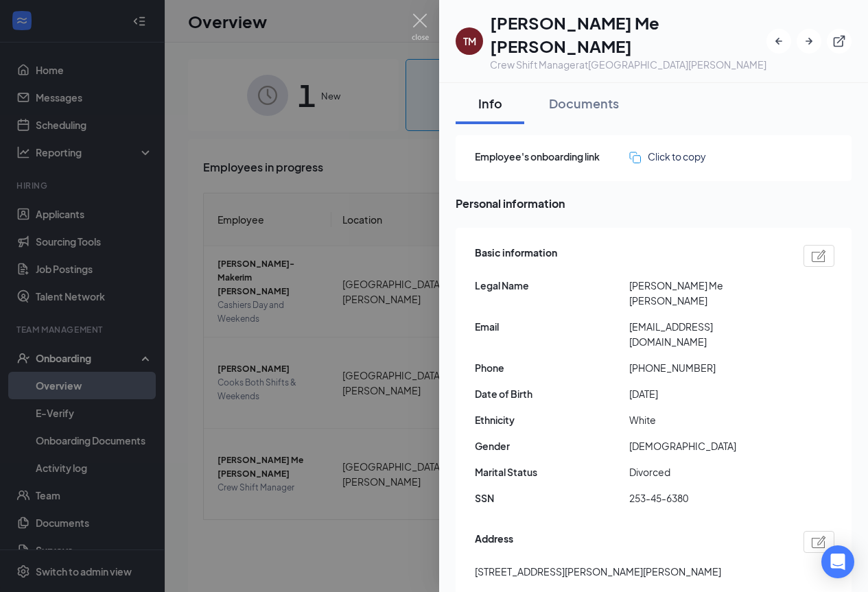 The height and width of the screenshot is (592, 868). What do you see at coordinates (706, 498) in the screenshot?
I see `span: 253-45-6380` at bounding box center [706, 498].